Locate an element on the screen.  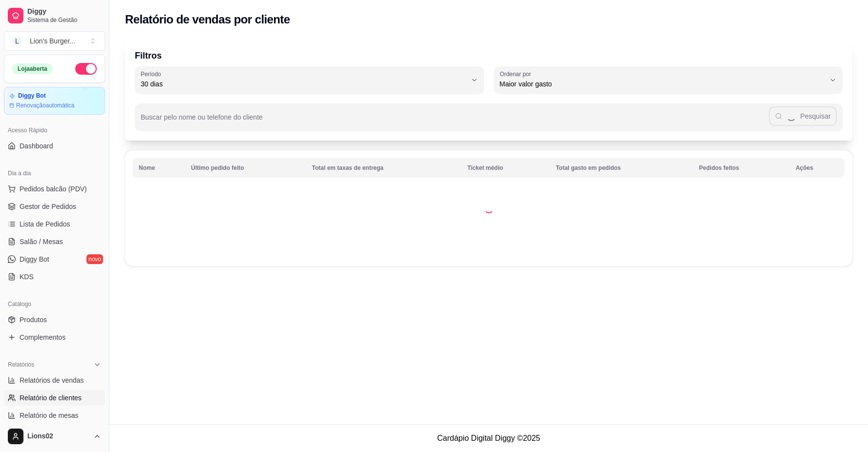
article: Diggy Bot is located at coordinates (32, 96).